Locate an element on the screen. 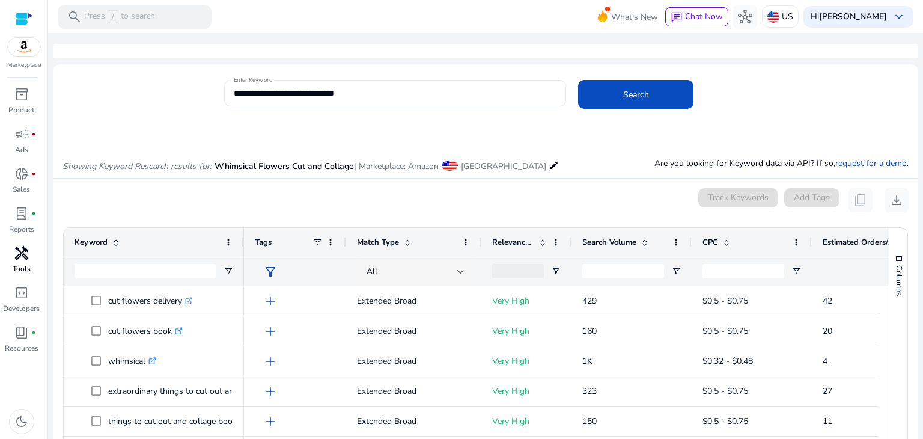 This screenshot has height=439, width=923. span: 323 is located at coordinates (589, 391).